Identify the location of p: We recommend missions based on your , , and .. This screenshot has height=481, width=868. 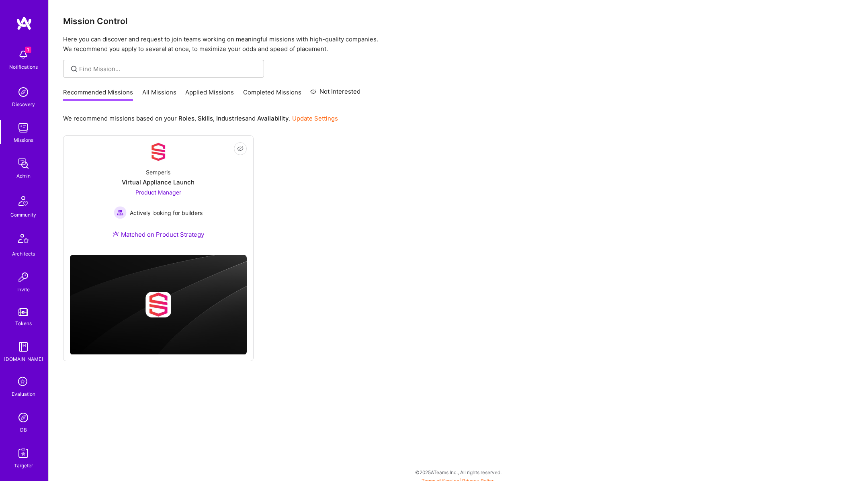
(201, 118).